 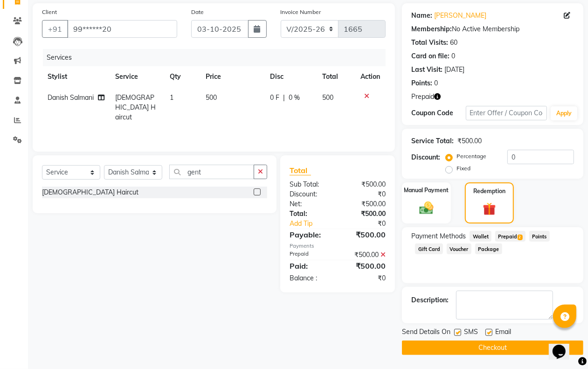 What do you see at coordinates (503, 333) in the screenshot?
I see `span: Email` at bounding box center [503, 333].